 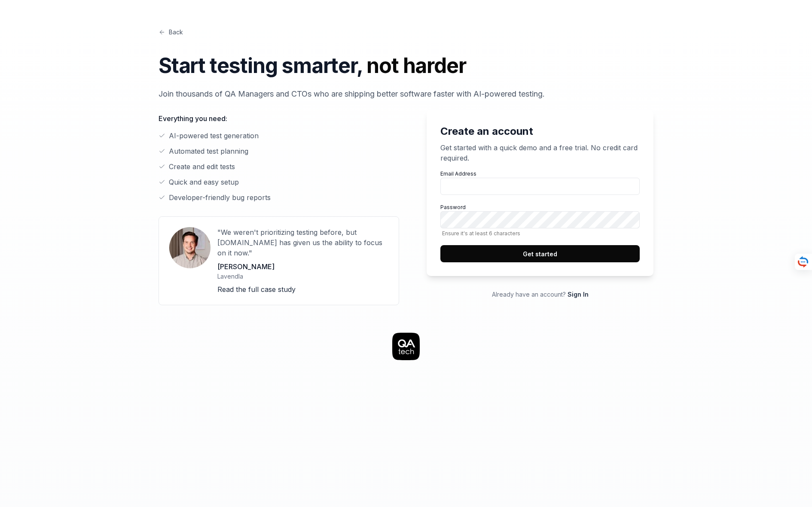 What do you see at coordinates (406, 93) in the screenshot?
I see `p: Join thousands of QA Managers and CTOs who are shipping better software faster with AI-powered te...` at bounding box center [406, 93].